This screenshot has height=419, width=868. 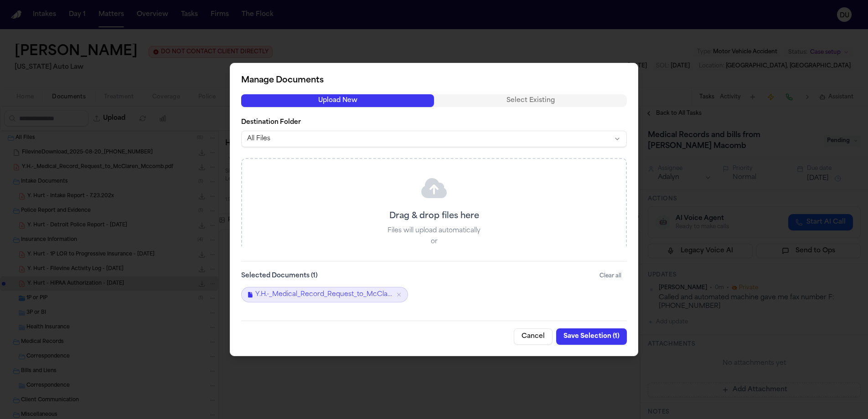 What do you see at coordinates (399, 295) in the screenshot?
I see `button: Remove Y.H.-_Medical_Record_Request_to_McClaren_Mccomb.pdf` at bounding box center [399, 295].